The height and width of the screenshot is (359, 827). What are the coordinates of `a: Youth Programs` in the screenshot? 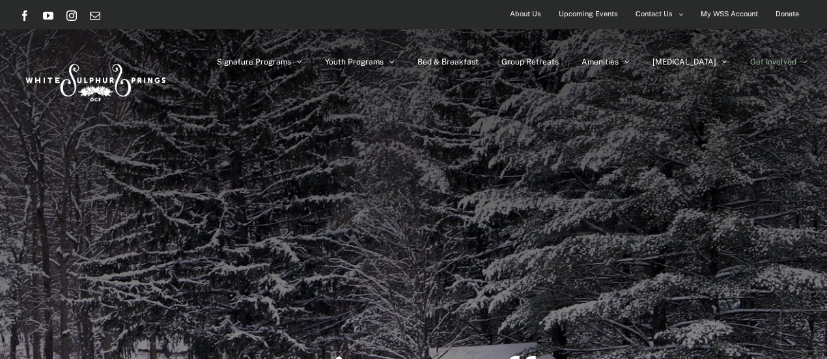 It's located at (360, 62).